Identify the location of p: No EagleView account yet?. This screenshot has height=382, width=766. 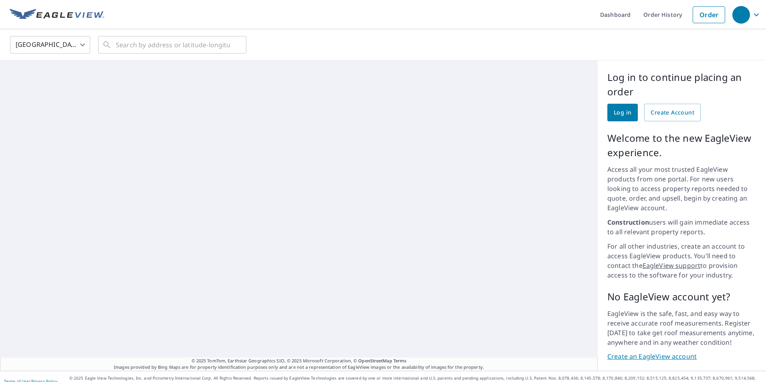
(682, 297).